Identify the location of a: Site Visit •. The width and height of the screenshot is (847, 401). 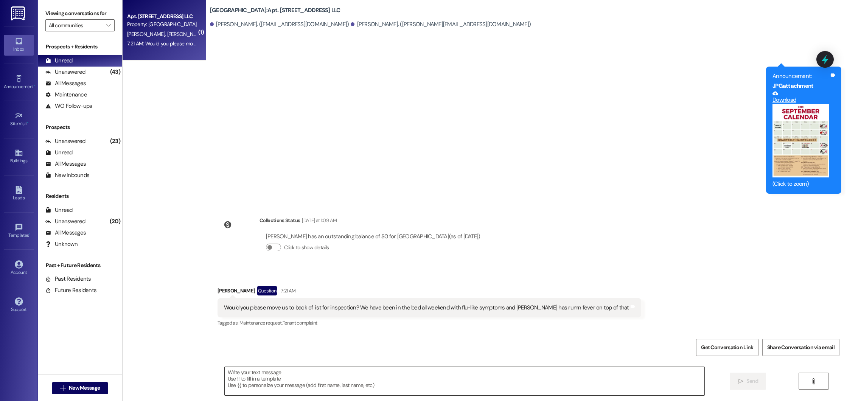
(19, 120).